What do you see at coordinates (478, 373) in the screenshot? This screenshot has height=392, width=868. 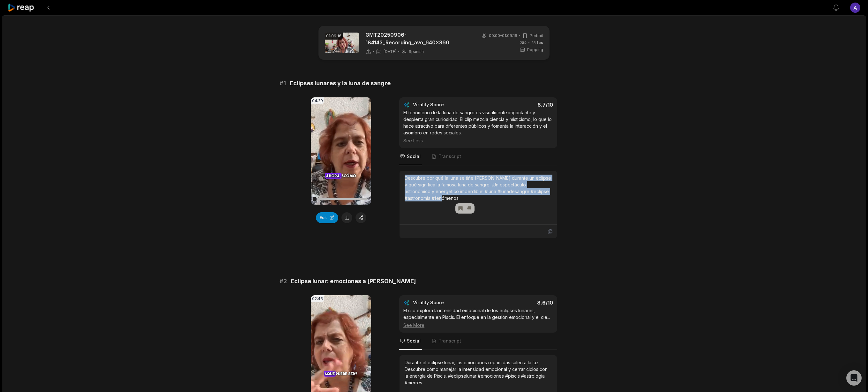 I see `div: Durante el eclipse lunar, las emociones reprimidas salen a la luz. Descubre cómo manejar la inten...` at bounding box center [478, 373].